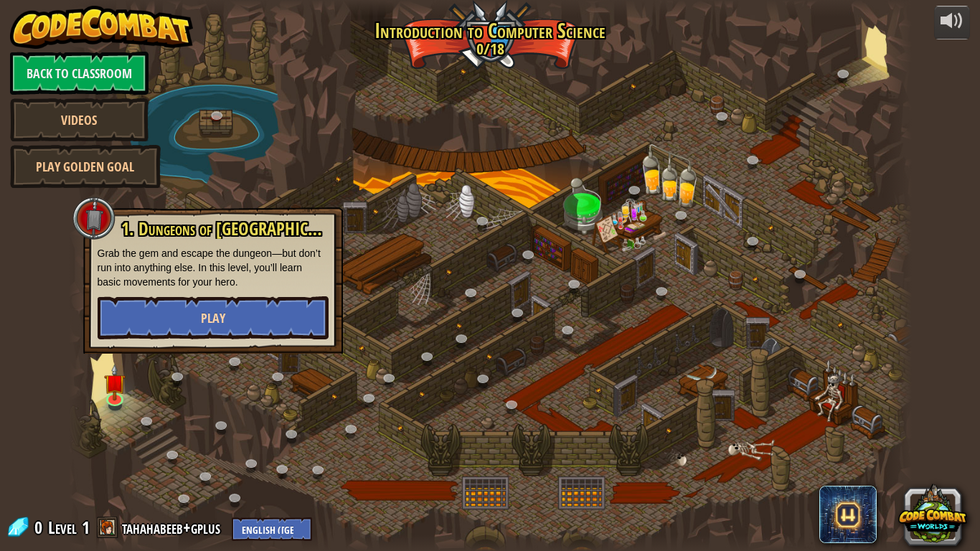 This screenshot has width=980, height=551. I want to click on img: level-banner-unstarted.png, so click(115, 382).